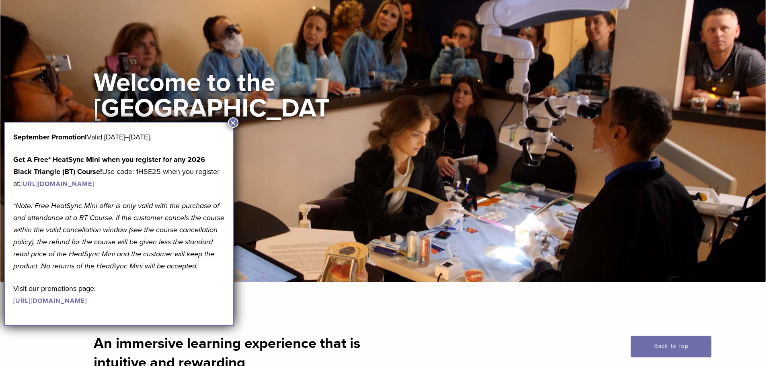 This screenshot has height=366, width=766. Describe the element at coordinates (109, 166) in the screenshot. I see `strong: Get A Free* HeatSync Mini when you register for any 2026 Black Triangle (BT) Course!` at that location.